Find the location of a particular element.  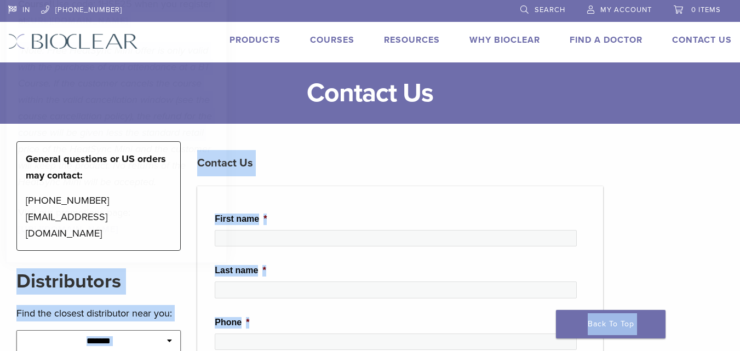

a: Back To Top is located at coordinates (611, 324).